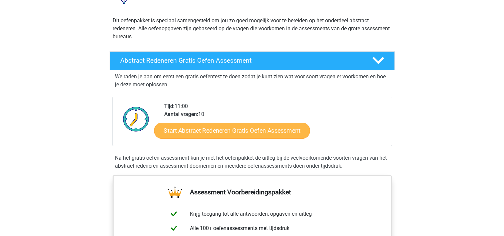 The height and width of the screenshot is (236, 504). I want to click on h4: Abstract Redeneren Gratis Oefen Assessment, so click(241, 60).